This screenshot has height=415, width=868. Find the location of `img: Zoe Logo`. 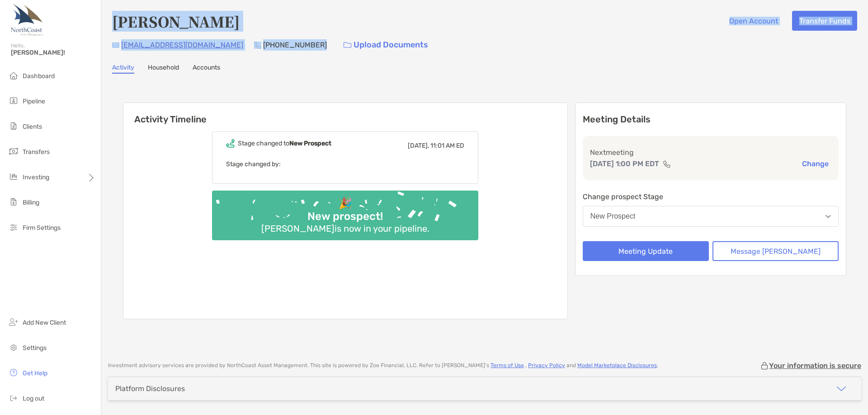

img: Zoe Logo is located at coordinates (27, 20).